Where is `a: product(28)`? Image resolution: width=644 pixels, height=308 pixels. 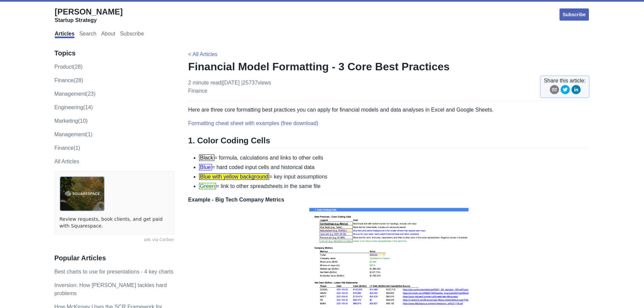
a: product(28) is located at coordinates (69, 67).